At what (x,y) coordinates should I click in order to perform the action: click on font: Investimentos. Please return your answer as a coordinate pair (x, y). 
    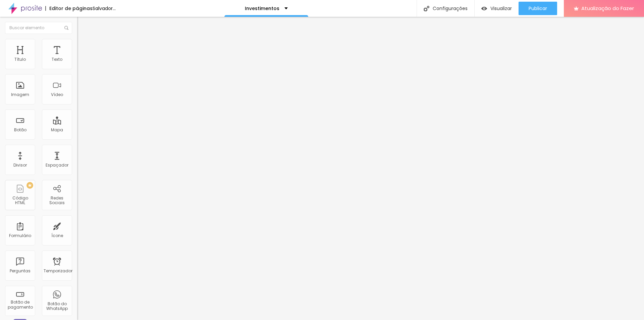
    Looking at the image, I should click on (262, 8).